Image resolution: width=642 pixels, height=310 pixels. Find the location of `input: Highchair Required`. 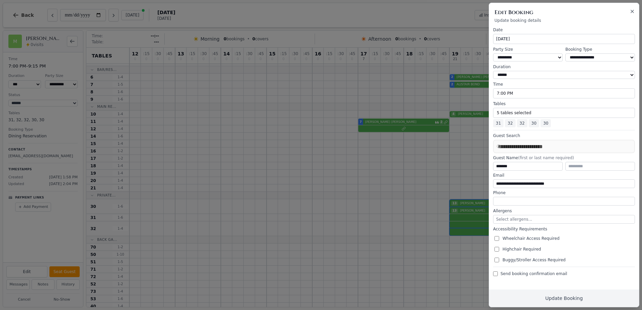

input: Highchair Required is located at coordinates (497, 249).